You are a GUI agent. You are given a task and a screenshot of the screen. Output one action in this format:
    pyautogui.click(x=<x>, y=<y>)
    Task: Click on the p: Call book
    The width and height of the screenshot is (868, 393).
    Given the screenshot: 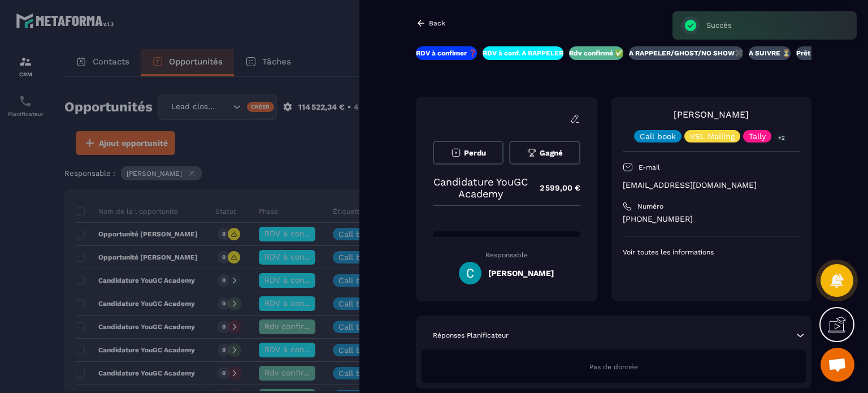 What is the action you would take?
    pyautogui.click(x=658, y=136)
    